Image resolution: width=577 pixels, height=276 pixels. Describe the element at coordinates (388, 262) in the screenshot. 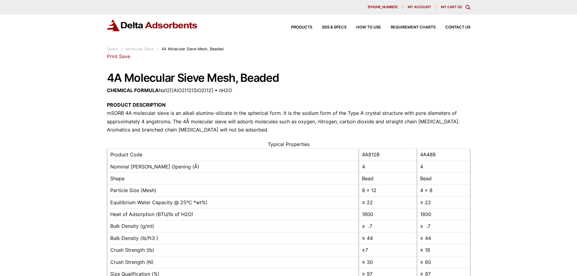

I see `td: ≥ 30` at that location.